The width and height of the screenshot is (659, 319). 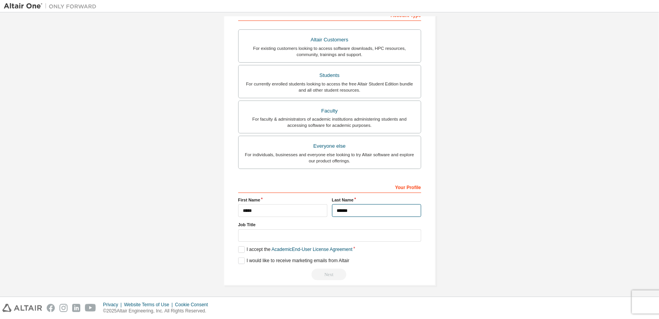 I want to click on img: youtube.svg, so click(x=90, y=307).